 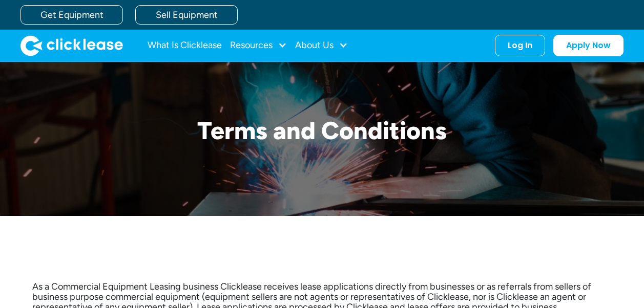 What do you see at coordinates (321, 46) in the screenshot?
I see `div: About Us` at bounding box center [321, 46].